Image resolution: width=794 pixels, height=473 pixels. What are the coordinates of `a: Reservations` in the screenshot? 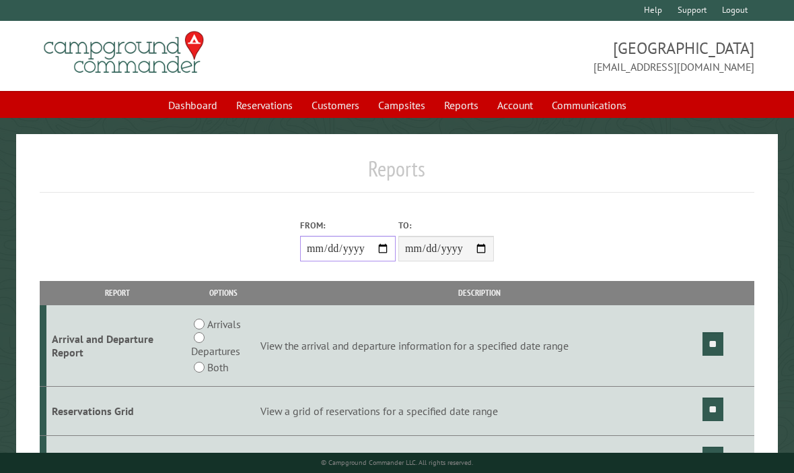 It's located at (265, 105).